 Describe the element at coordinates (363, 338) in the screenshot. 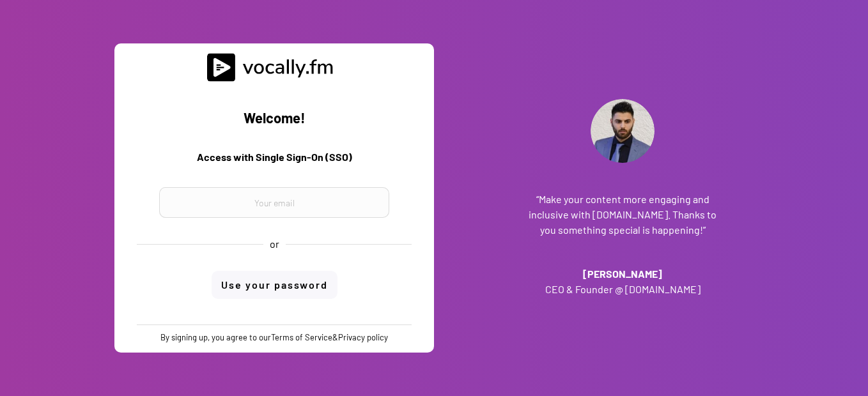

I see `a: Privacy policy` at that location.